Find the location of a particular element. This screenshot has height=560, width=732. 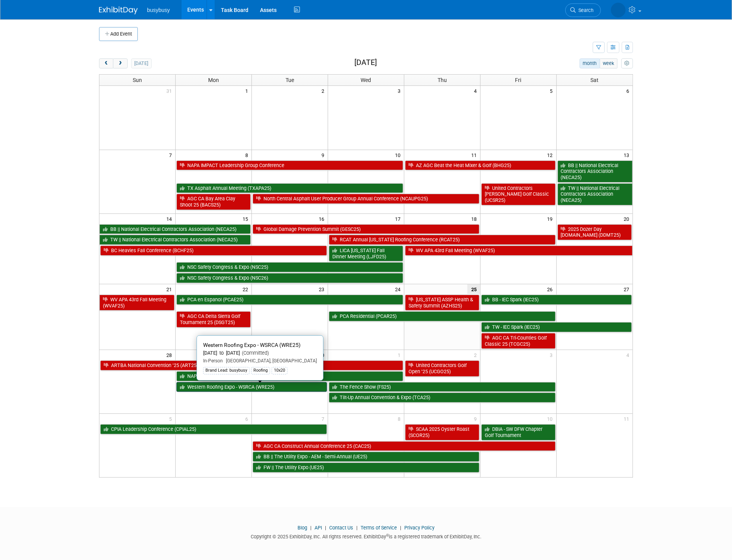

a: DBIA - SW DFW Chapter Golf Tournament is located at coordinates (519, 433).